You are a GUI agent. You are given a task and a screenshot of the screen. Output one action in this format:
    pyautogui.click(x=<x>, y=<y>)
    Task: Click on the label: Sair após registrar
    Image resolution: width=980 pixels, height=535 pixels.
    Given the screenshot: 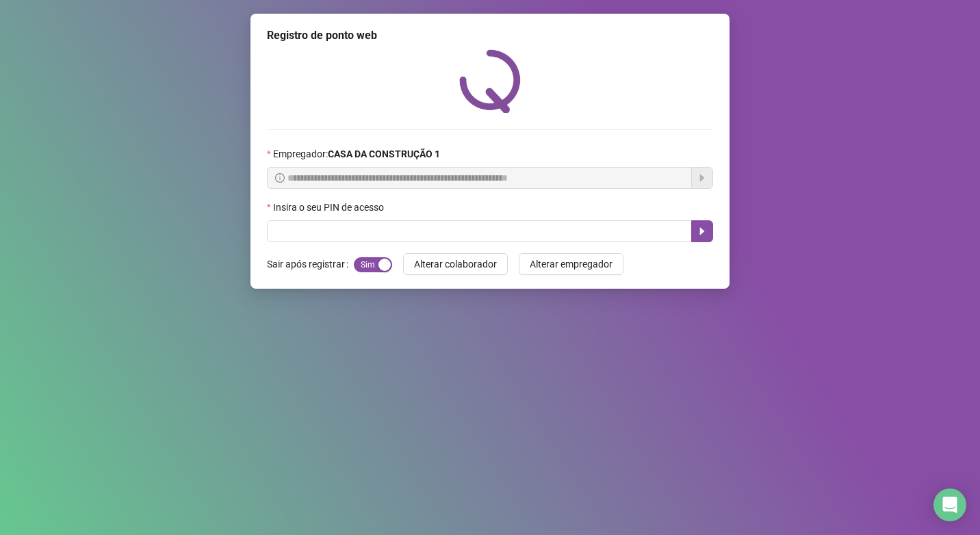 What is the action you would take?
    pyautogui.click(x=310, y=264)
    